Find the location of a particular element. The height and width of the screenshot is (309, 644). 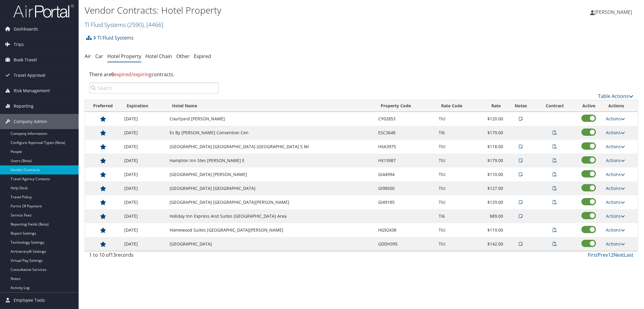

th: Rate: activate to sort column ascending is located at coordinates (493, 106).